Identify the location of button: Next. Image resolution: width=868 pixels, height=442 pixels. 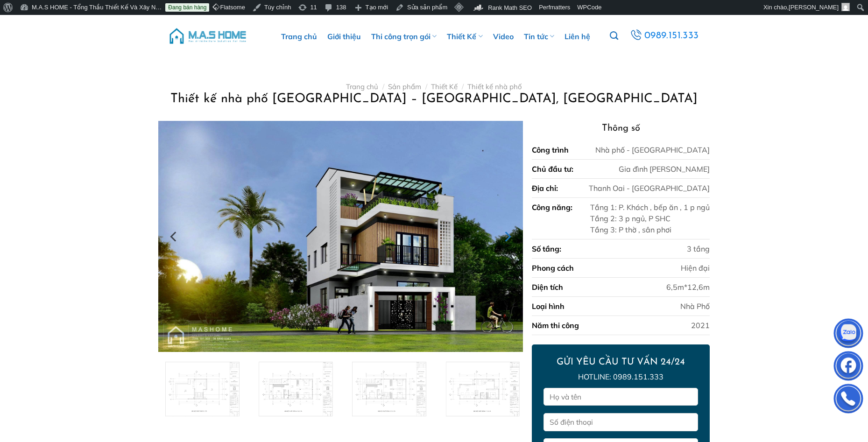
(507, 236).